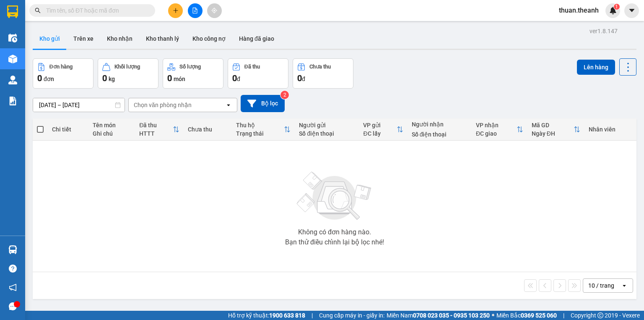  Describe the element at coordinates (632, 11) in the screenshot. I see `span: caret-down` at that location.